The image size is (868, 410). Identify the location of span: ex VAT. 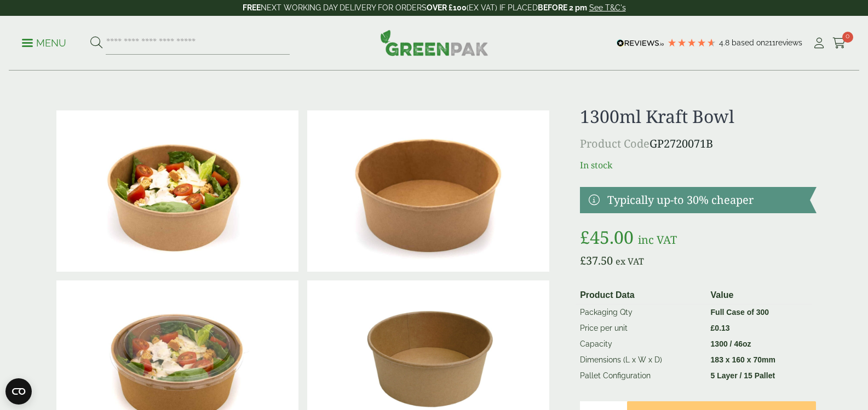
(630, 261).